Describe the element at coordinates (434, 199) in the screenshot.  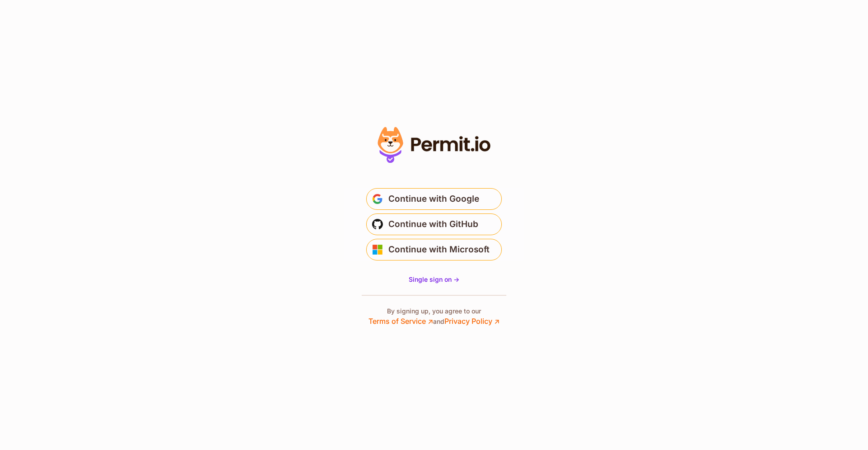
I see `button: Continue with Google` at that location.